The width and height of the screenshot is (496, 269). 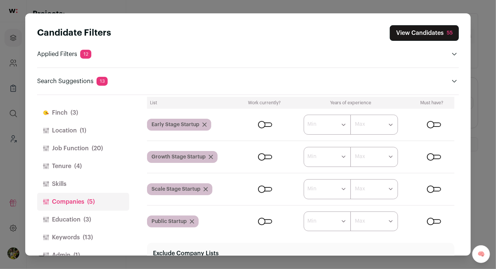 I want to click on button: Companies(5), so click(x=83, y=202).